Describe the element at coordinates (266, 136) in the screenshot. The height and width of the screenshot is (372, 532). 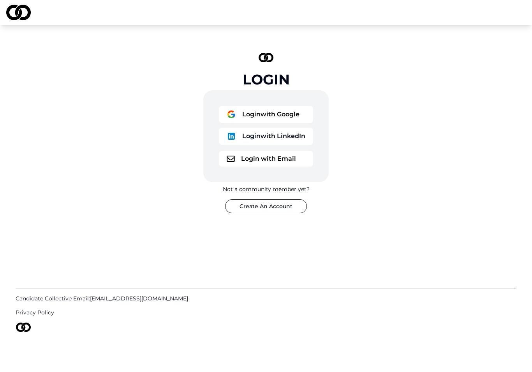
I see `button: logoLoginwith LinkedIn` at that location.